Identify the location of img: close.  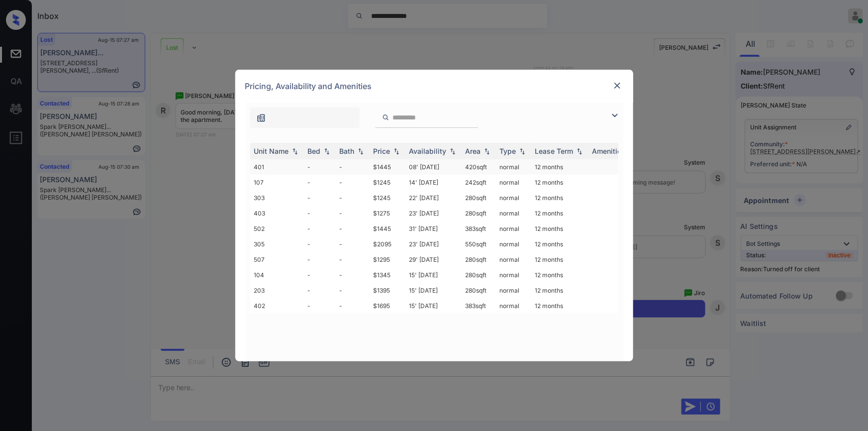
(618, 86).